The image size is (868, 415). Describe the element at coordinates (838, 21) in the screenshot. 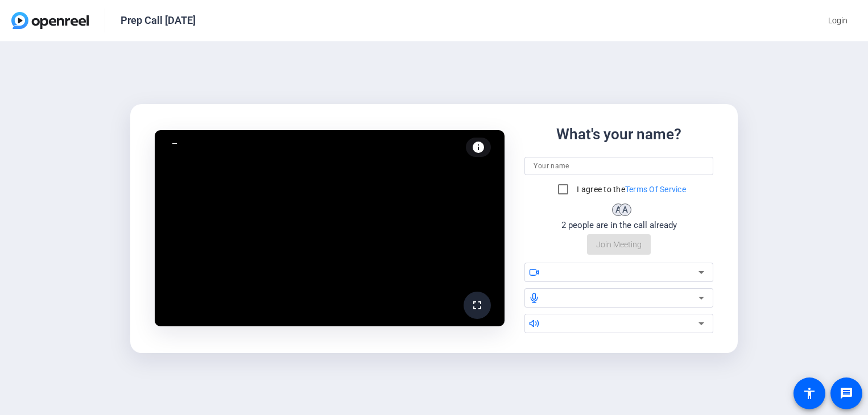

I see `button: Login` at that location.